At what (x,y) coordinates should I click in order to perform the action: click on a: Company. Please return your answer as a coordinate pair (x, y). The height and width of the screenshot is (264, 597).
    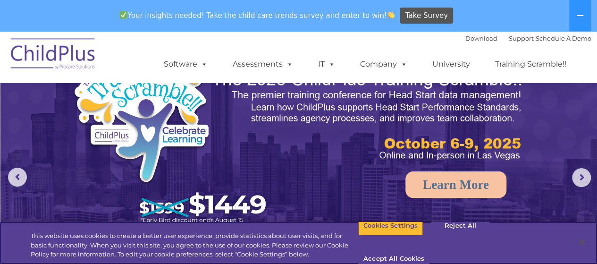
    Looking at the image, I should click on (384, 64).